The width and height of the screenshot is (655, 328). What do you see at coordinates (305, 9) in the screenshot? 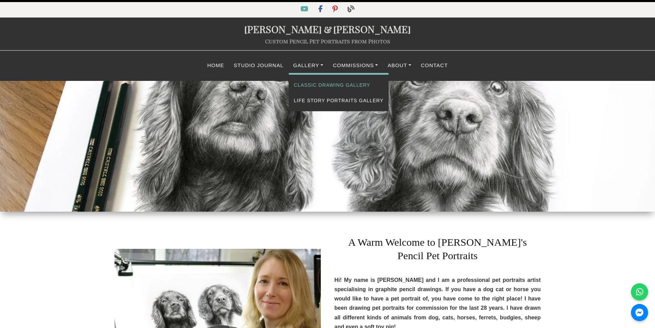
I see `a: YouTube` at bounding box center [305, 9].